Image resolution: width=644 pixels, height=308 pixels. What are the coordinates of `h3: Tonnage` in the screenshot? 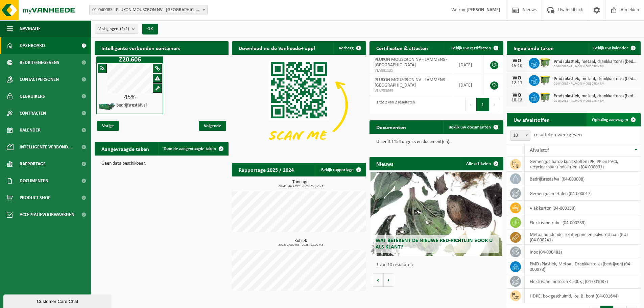 It's located at (301, 184).